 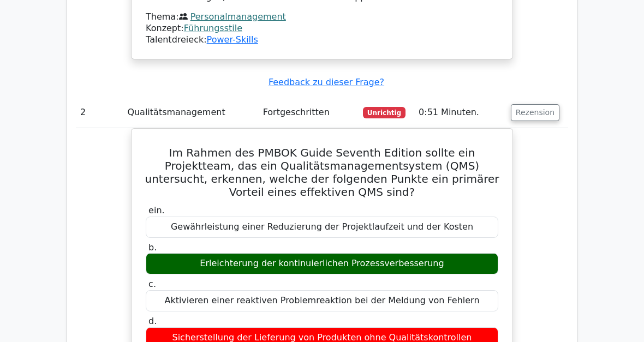 I want to click on a: Personalmanagement, so click(x=238, y=17).